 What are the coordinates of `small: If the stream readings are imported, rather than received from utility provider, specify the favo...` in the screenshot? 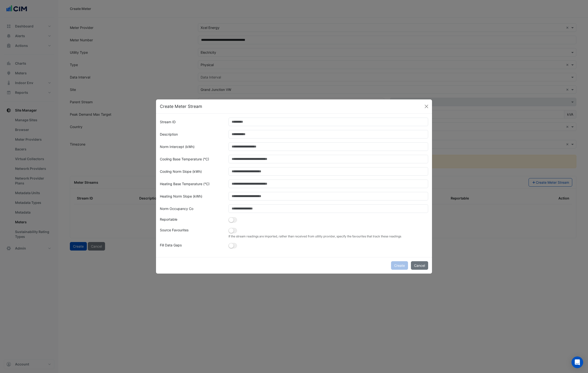 It's located at (329, 237).